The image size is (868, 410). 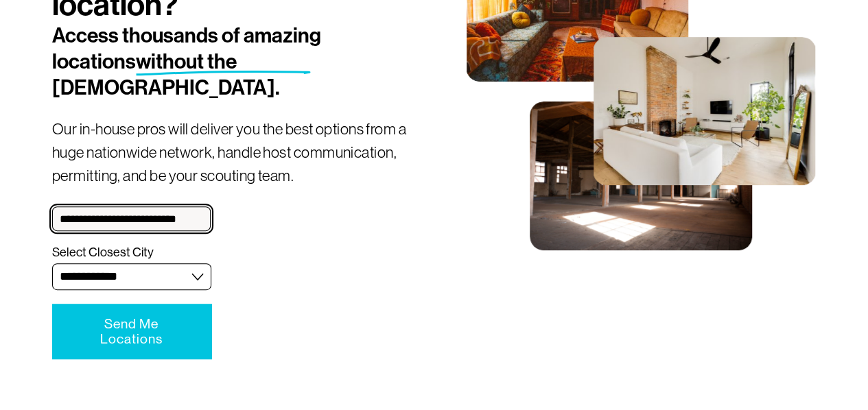 I want to click on span: Select Closest City, so click(x=103, y=253).